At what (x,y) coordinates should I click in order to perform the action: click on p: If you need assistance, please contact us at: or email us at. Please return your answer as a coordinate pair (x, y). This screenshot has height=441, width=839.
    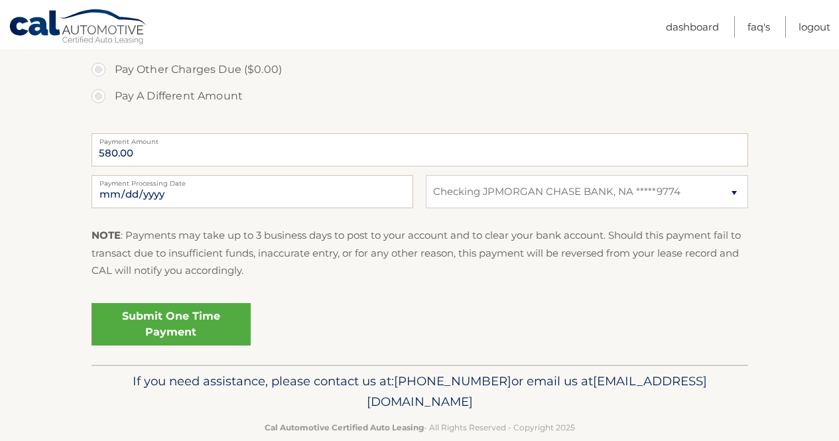
    Looking at the image, I should click on (420, 392).